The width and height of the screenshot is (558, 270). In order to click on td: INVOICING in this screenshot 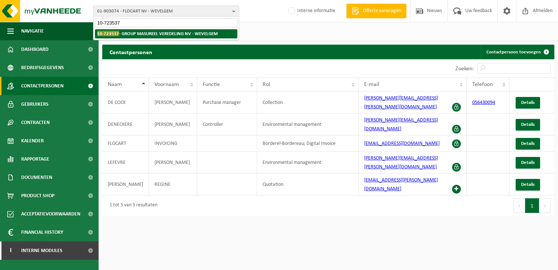, I will do `click(173, 143)`.